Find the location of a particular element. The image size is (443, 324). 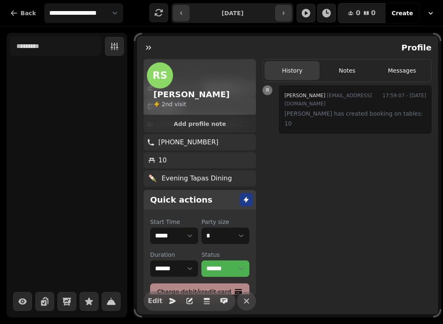

span: Charge debit/credit card is located at coordinates (195, 291).